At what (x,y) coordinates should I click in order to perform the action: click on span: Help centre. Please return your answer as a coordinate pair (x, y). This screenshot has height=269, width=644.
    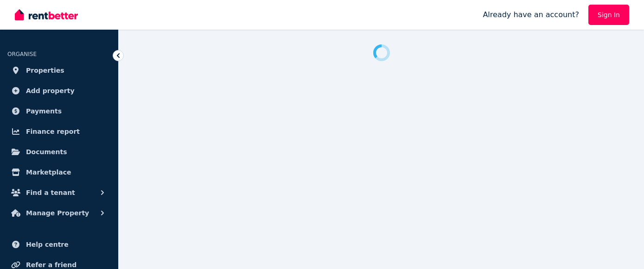
    Looking at the image, I should click on (48, 244).